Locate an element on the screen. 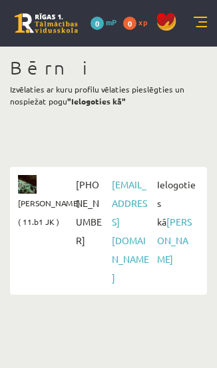 The width and height of the screenshot is (217, 368). h1: Bērni is located at coordinates (109, 68).